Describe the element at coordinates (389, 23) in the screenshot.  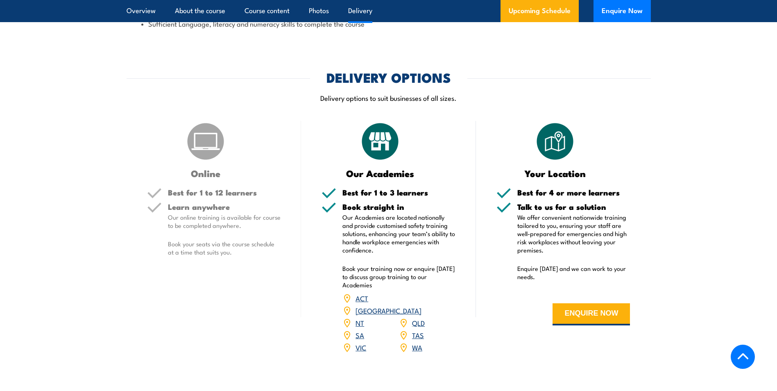
I see `li: Sufficient Language, literacy and numeracy skills to complete the course` at that location.